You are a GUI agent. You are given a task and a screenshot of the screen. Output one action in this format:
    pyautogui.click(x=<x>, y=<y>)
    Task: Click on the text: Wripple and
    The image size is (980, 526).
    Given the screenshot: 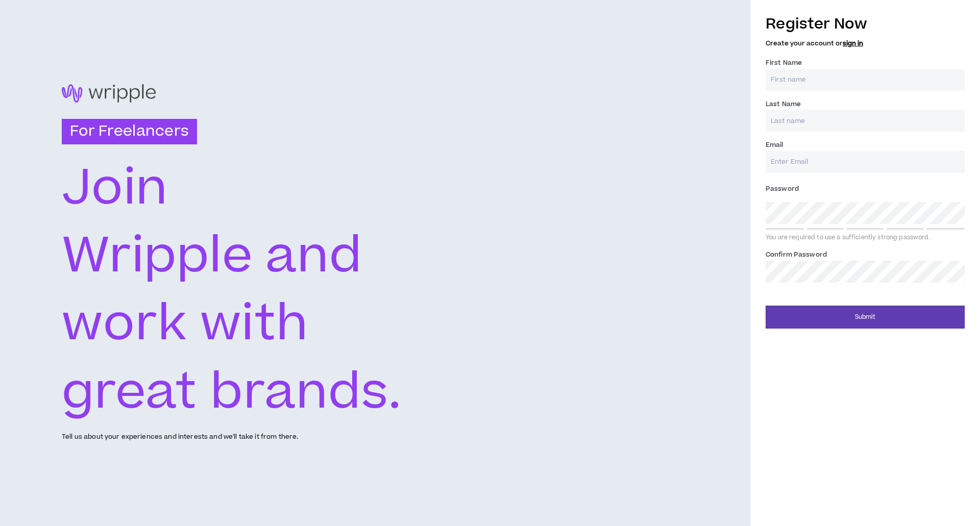 What is the action you would take?
    pyautogui.click(x=213, y=256)
    